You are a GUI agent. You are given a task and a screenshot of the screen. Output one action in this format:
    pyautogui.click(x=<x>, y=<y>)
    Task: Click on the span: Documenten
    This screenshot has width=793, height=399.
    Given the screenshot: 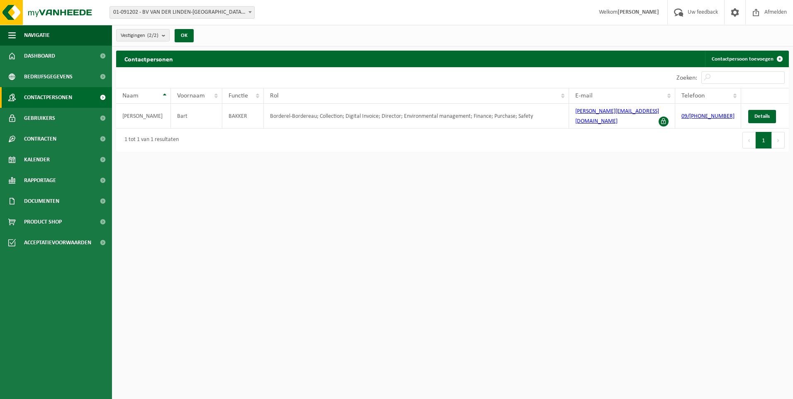 What is the action you would take?
    pyautogui.click(x=41, y=201)
    